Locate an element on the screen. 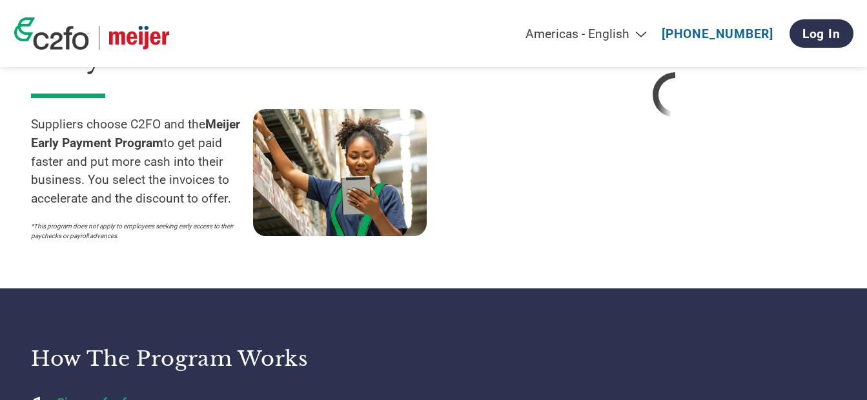 The height and width of the screenshot is (400, 867). a: Log In is located at coordinates (821, 34).